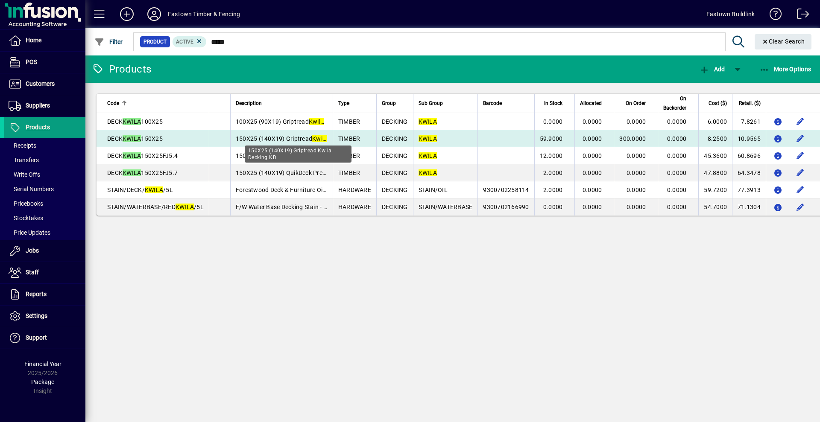 The image size is (820, 422). I want to click on a: Pricebooks, so click(45, 204).